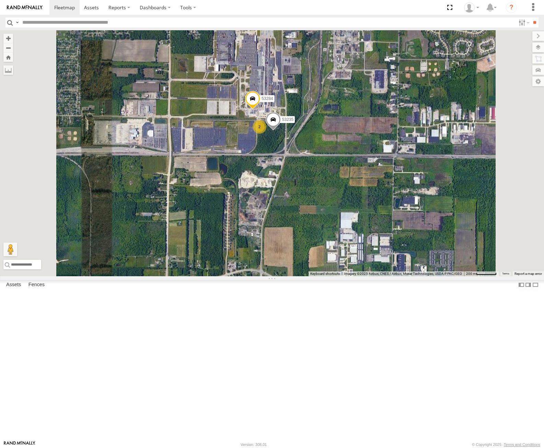 The height and width of the screenshot is (448, 544). Describe the element at coordinates (10, 249) in the screenshot. I see `button: Drag Pegman onto the map to open Street View` at that location.